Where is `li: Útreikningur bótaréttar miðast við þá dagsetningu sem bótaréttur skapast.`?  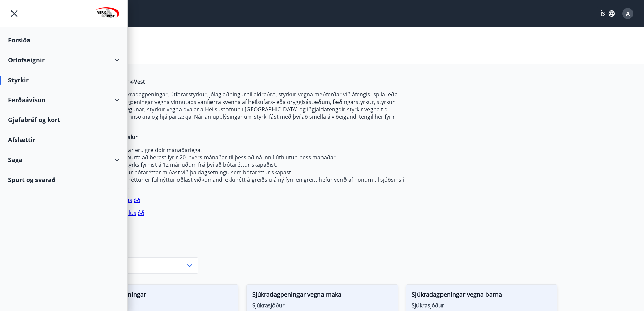 li: Útreikningur bótaréttar miðast við þá dagsetningu sem bótaréttur skapast. is located at coordinates (253, 172).